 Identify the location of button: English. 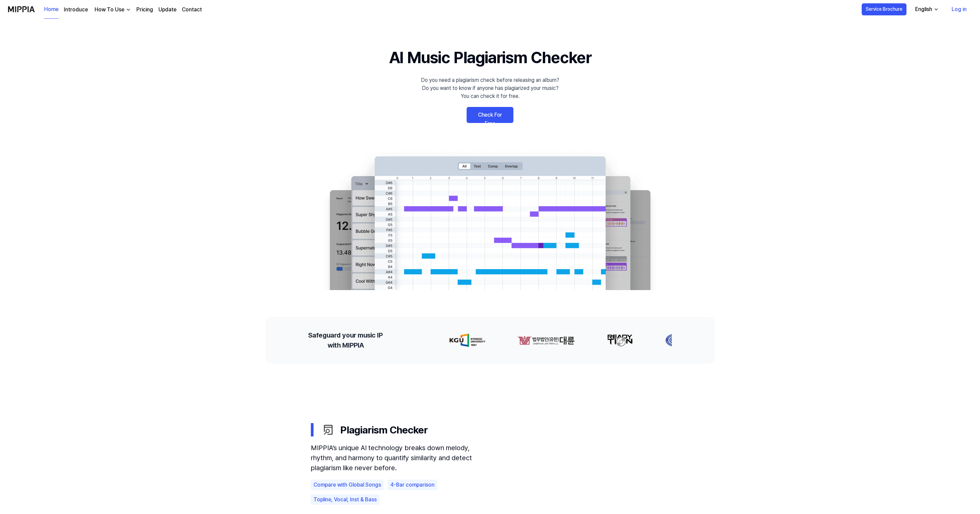
(926, 10).